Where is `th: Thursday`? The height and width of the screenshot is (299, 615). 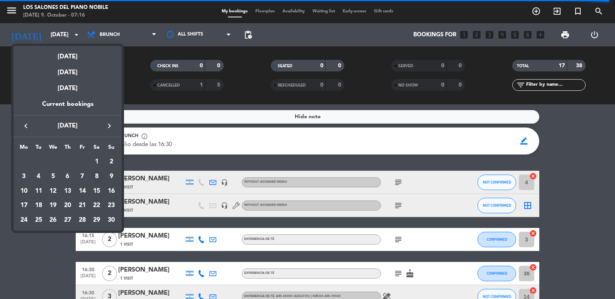 th: Thursday is located at coordinates (68, 149).